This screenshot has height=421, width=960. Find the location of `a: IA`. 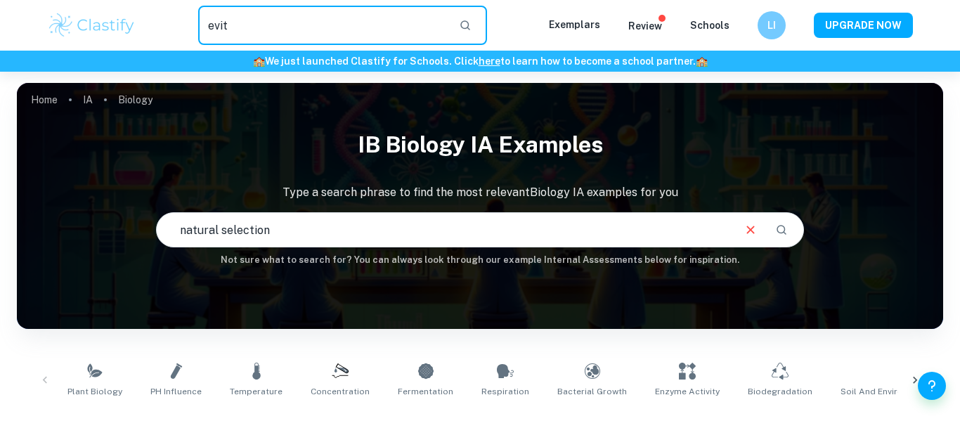

a: IA is located at coordinates (88, 100).